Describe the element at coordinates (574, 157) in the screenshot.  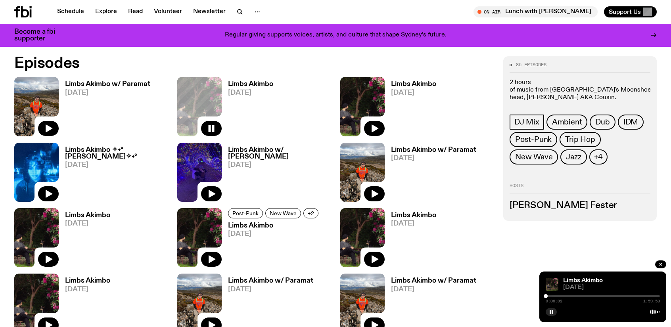
I see `a: Jazz` at that location.